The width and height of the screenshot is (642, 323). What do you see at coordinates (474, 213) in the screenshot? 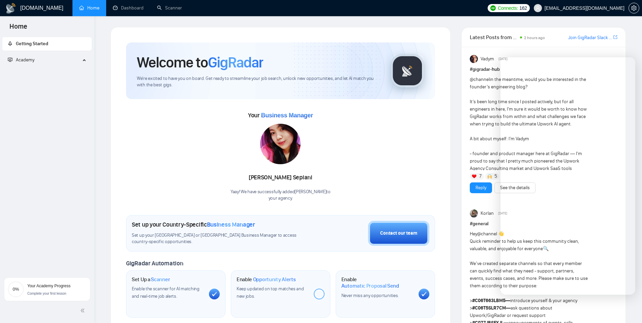
I see `img: Korlan` at bounding box center [474, 213].